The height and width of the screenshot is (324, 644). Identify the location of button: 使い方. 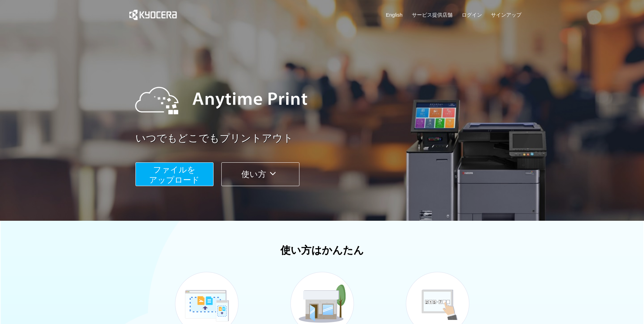
(261, 174).